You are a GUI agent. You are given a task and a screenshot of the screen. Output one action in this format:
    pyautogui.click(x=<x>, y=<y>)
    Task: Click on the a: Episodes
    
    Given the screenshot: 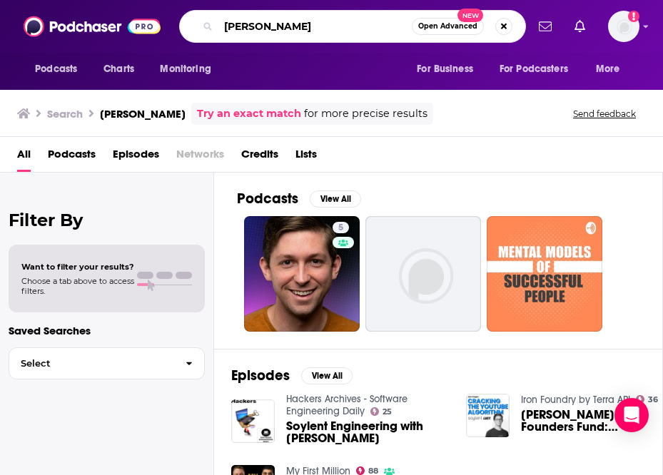 What is the action you would take?
    pyautogui.click(x=136, y=157)
    